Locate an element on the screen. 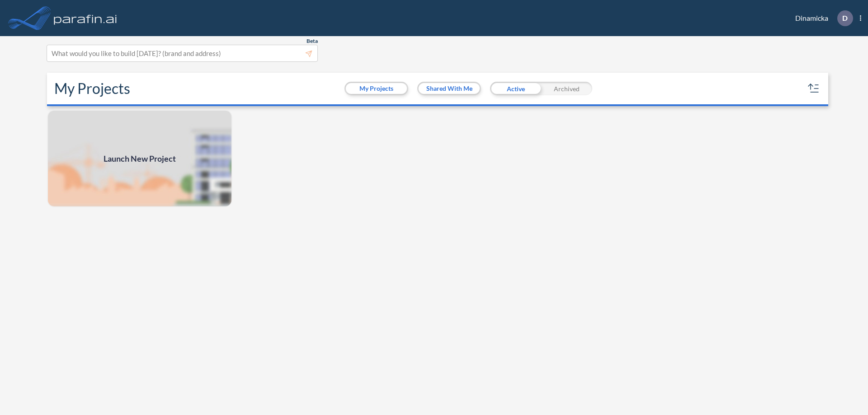 The height and width of the screenshot is (415, 868). span: Beta is located at coordinates (312, 41).